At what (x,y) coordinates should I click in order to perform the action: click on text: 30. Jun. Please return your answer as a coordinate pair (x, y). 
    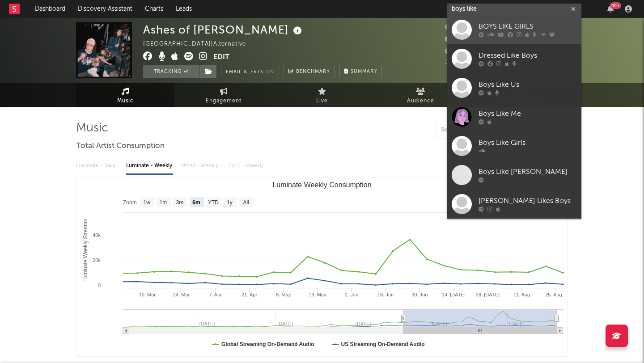
    Looking at the image, I should click on (420, 295).